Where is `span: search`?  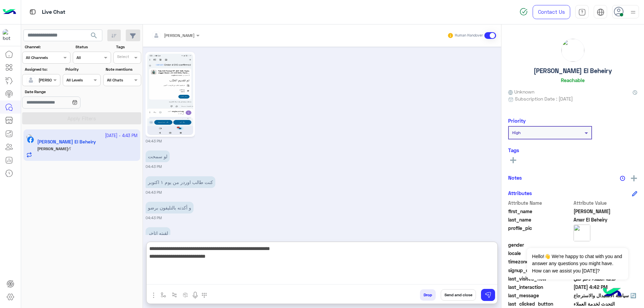 span: search is located at coordinates (94, 35).